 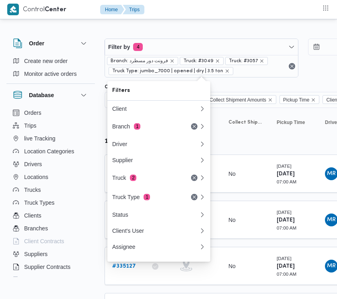 I want to click on div: Branch, so click(x=146, y=127).